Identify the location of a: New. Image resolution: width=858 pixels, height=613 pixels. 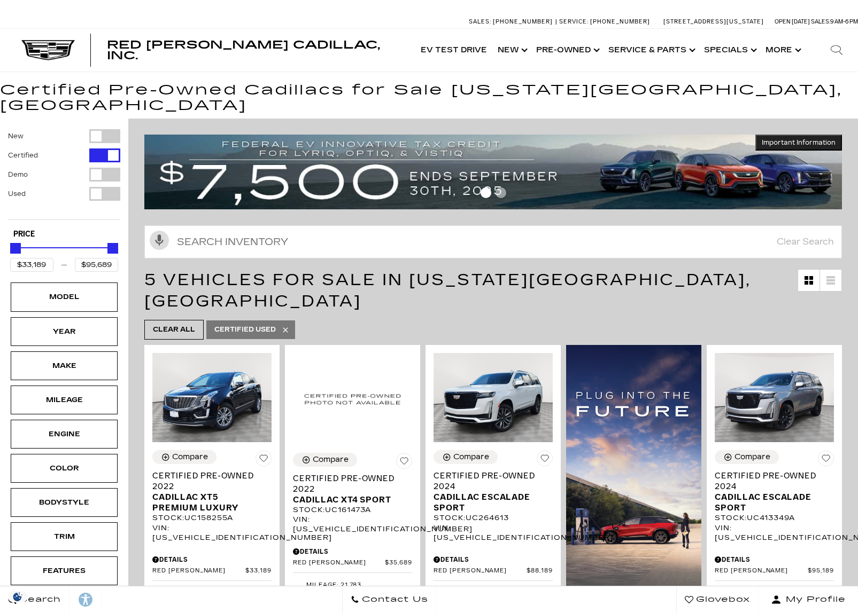
(511, 50).